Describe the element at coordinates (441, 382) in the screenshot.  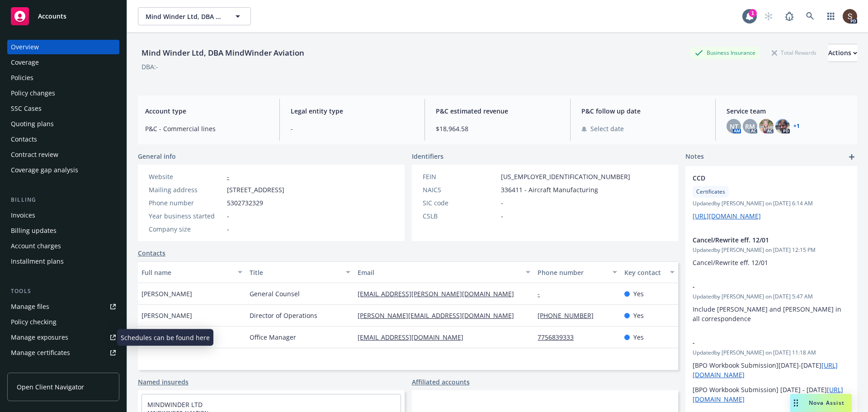
I see `a: Affiliated accounts` at that location.